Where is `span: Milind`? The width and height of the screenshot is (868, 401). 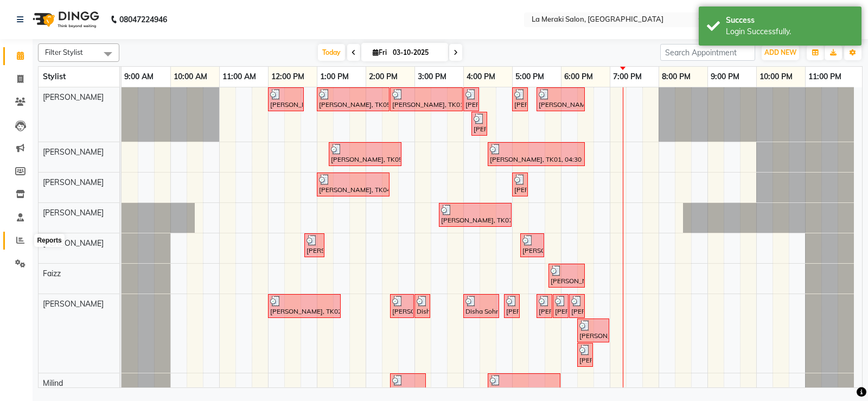
span: Milind is located at coordinates (52, 383).